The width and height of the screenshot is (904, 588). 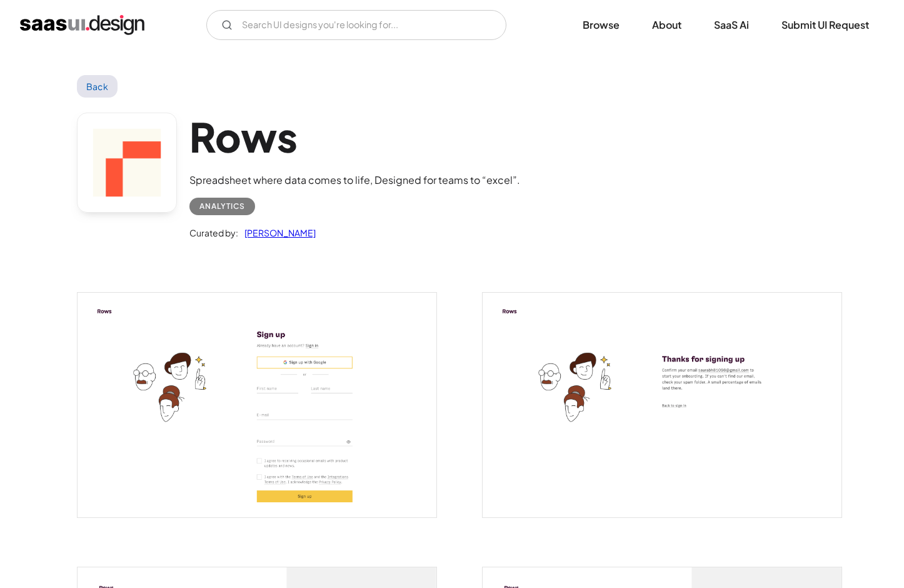 What do you see at coordinates (82, 25) in the screenshot?
I see `a: home` at bounding box center [82, 25].